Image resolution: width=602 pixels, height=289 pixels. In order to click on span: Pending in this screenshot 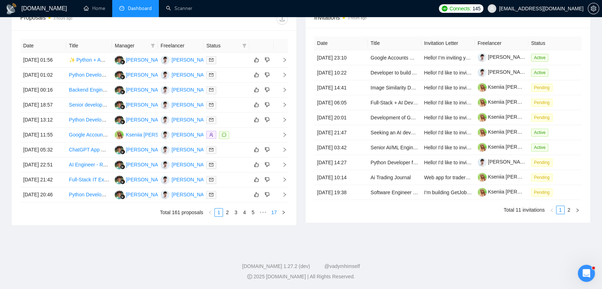, I will do `click(542, 162)`.